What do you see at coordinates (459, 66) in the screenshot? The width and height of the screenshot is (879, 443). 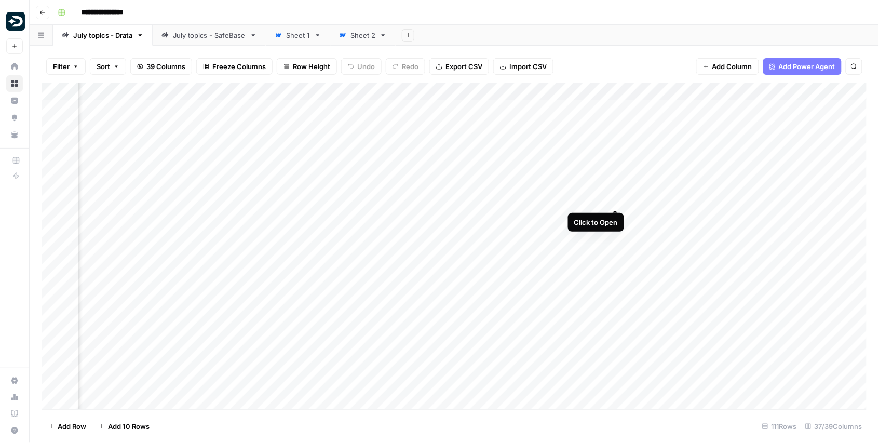 I see `button: Export CSV` at bounding box center [459, 66].